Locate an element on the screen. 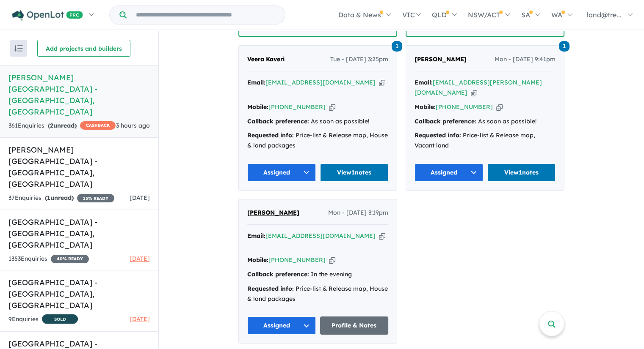 This screenshot has width=644, height=349. span: 3 hours ago is located at coordinates (133, 125).